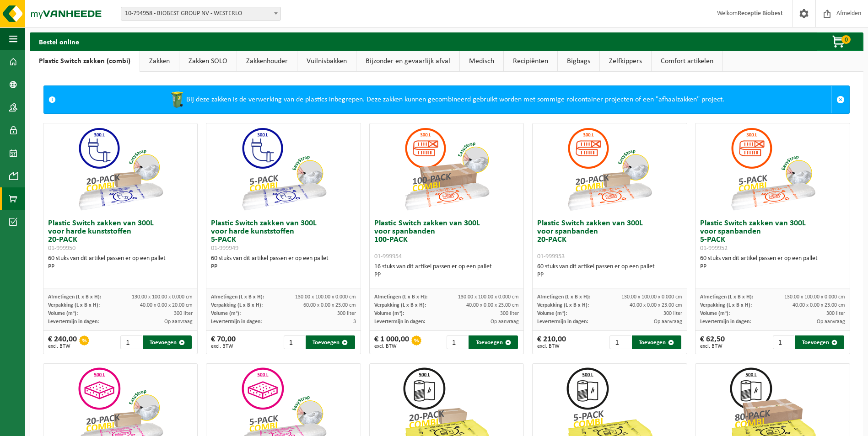 The image size is (868, 436). What do you see at coordinates (267, 61) in the screenshot?
I see `a: Zakkenhouder` at bounding box center [267, 61].